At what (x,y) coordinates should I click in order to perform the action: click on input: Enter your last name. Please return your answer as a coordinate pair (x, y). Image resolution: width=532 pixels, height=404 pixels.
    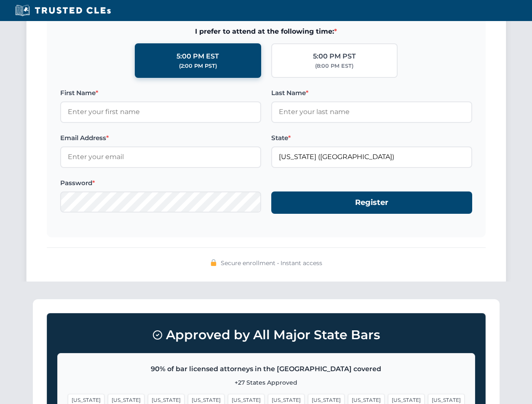
    Looking at the image, I should click on (372, 112).